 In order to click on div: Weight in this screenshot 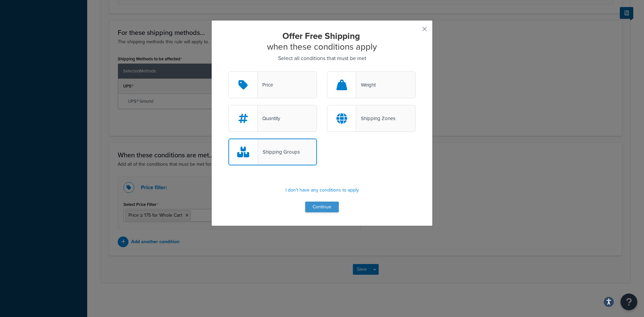, I will do `click(366, 85)`.